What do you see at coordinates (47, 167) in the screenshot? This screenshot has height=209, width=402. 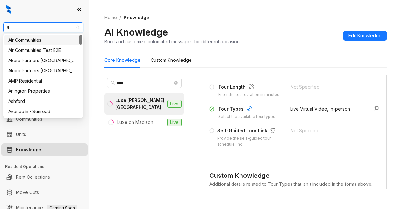 I see `h3: Resident Operations` at bounding box center [47, 167].